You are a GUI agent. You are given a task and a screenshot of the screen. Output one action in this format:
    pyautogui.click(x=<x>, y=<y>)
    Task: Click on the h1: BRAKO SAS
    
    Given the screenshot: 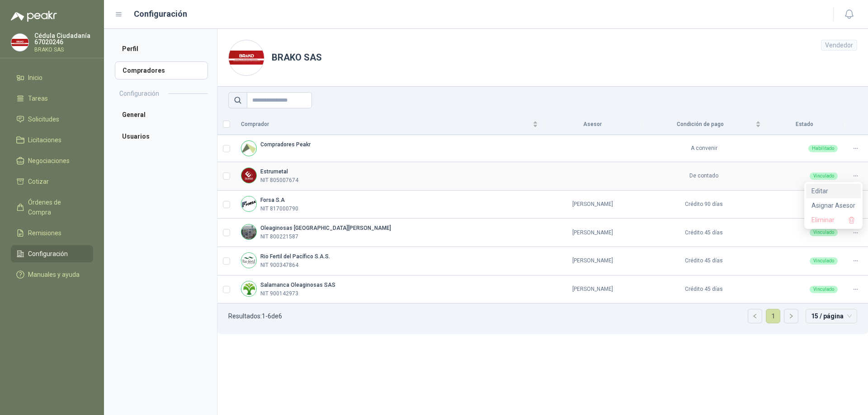 What is the action you would take?
    pyautogui.click(x=297, y=57)
    